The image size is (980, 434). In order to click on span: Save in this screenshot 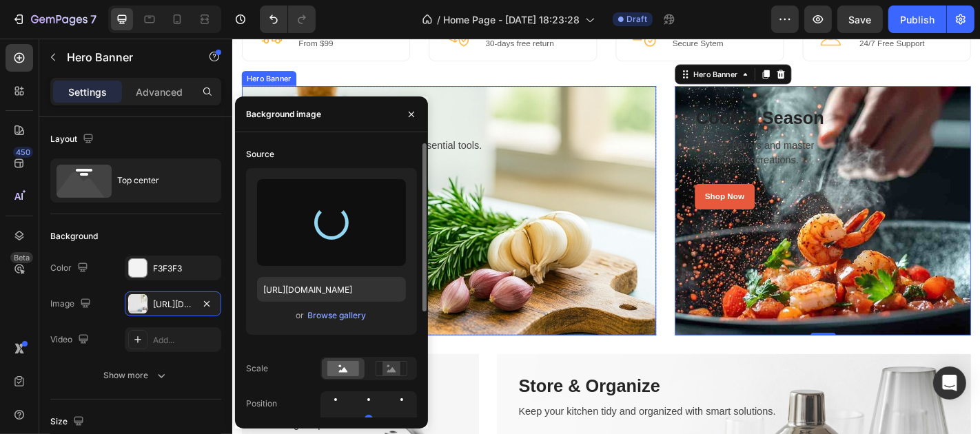, I will do `click(860, 19)`.